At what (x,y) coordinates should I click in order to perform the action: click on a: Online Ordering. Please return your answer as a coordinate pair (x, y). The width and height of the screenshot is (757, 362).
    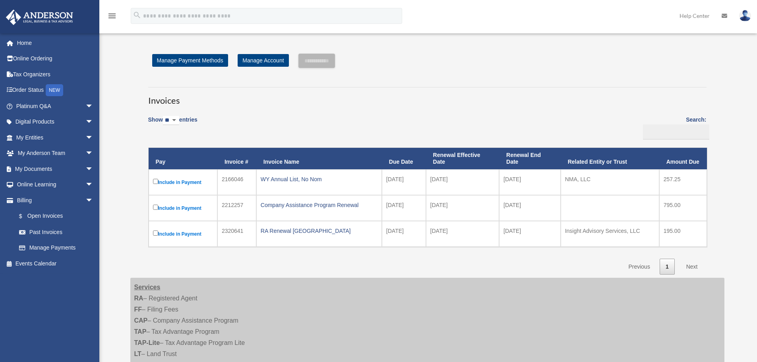
    Looking at the image, I should click on (55, 59).